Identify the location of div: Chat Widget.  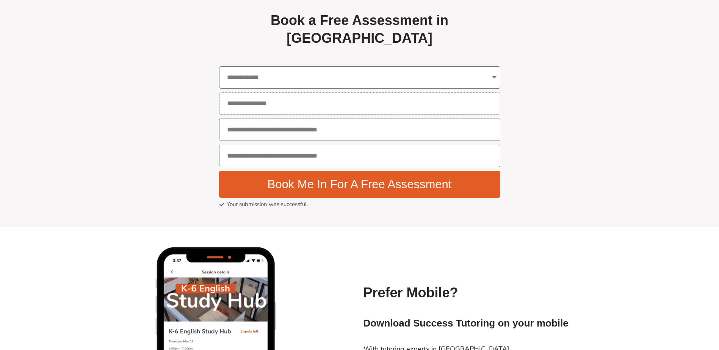
(655, 307).